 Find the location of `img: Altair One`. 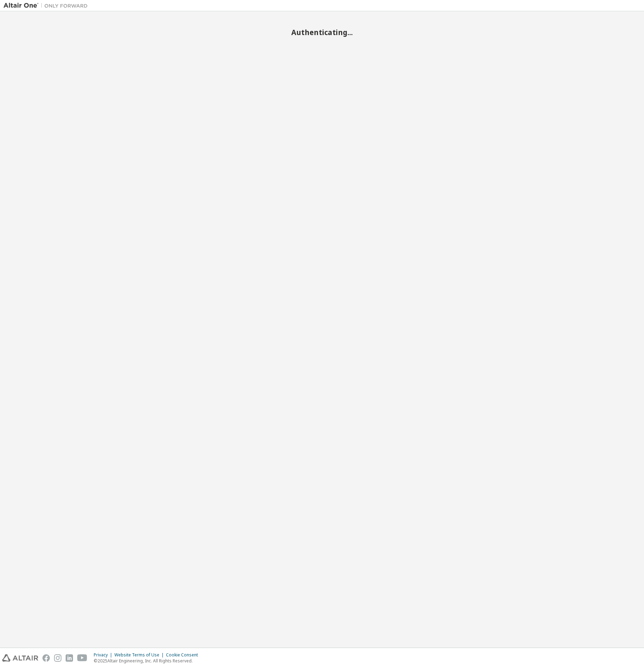

img: Altair One is located at coordinates (47, 6).